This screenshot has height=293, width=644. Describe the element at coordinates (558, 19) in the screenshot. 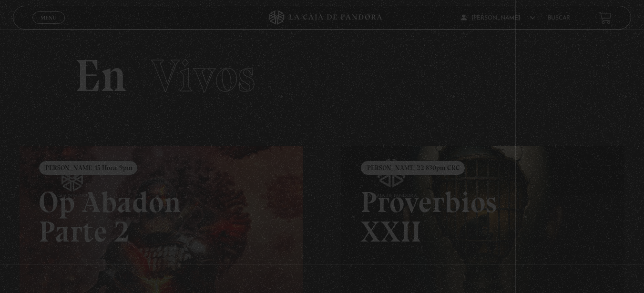

I see `a: Buscar` at that location.